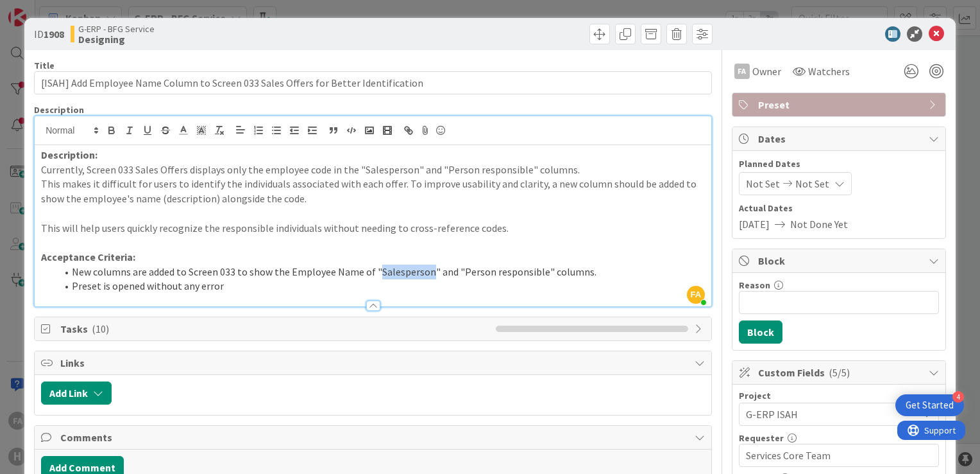  Describe the element at coordinates (380, 272) in the screenshot. I see `li: New columns are added to Screen 033 to show the Employee Name of "Salesperson" and "Person respon...` at that location.